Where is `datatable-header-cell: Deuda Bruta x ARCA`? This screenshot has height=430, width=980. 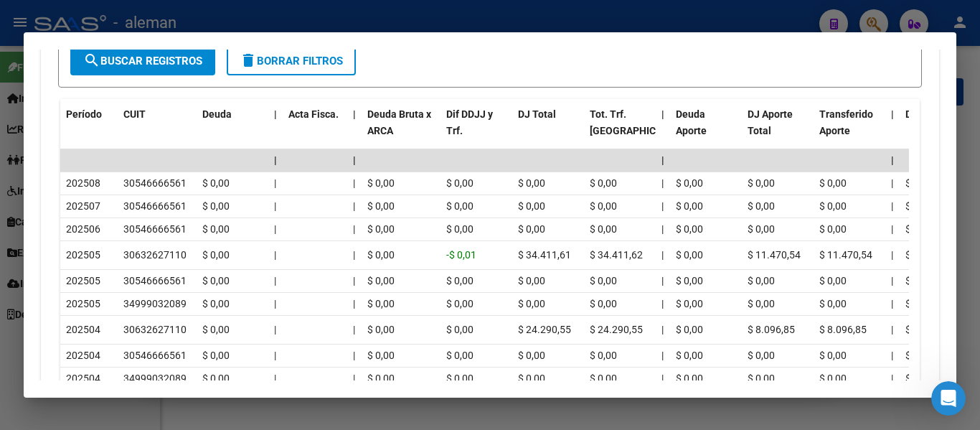
datatable-header-cell: Deuda Bruta x ARCA is located at coordinates (401, 131).